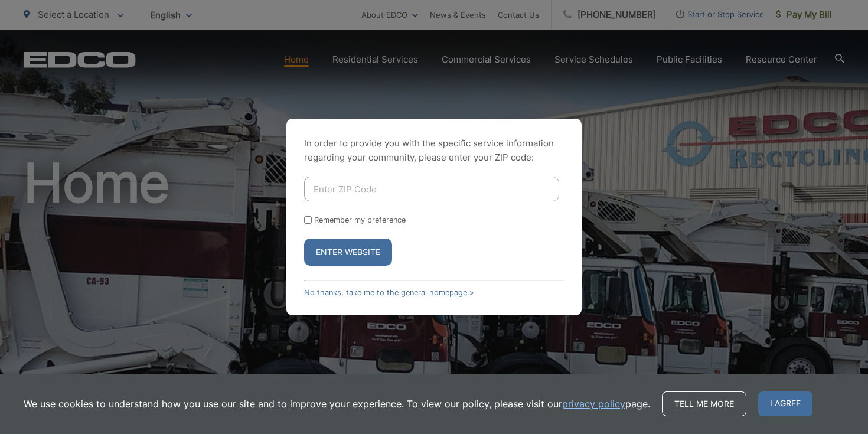  I want to click on a: Tell me more, so click(704, 404).